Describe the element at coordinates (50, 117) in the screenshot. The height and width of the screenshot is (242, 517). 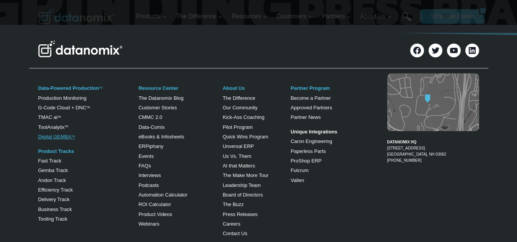
I see `a: TMAC aiTM` at that location.